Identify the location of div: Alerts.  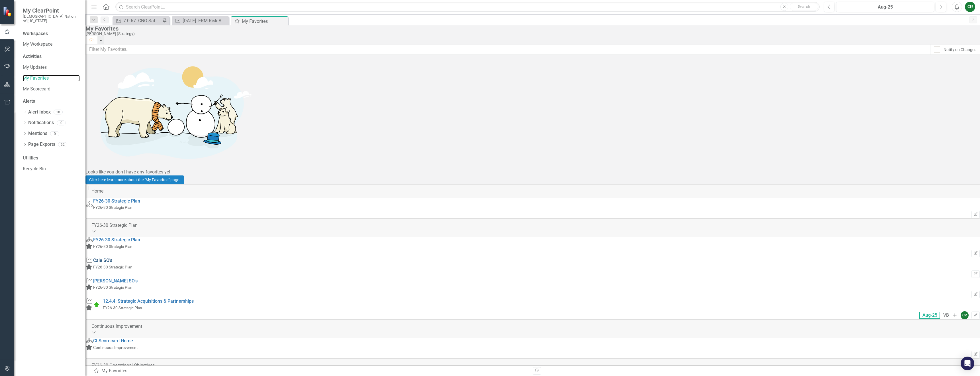
(51, 101).